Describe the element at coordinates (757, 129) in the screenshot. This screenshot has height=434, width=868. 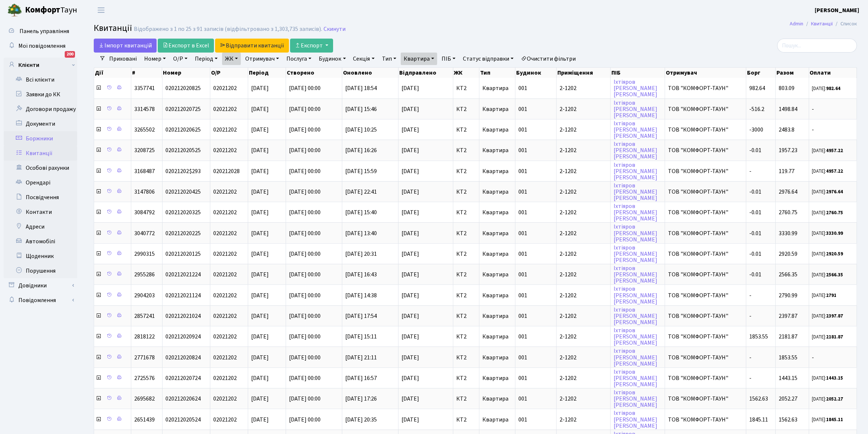
I see `span: -3000` at that location.